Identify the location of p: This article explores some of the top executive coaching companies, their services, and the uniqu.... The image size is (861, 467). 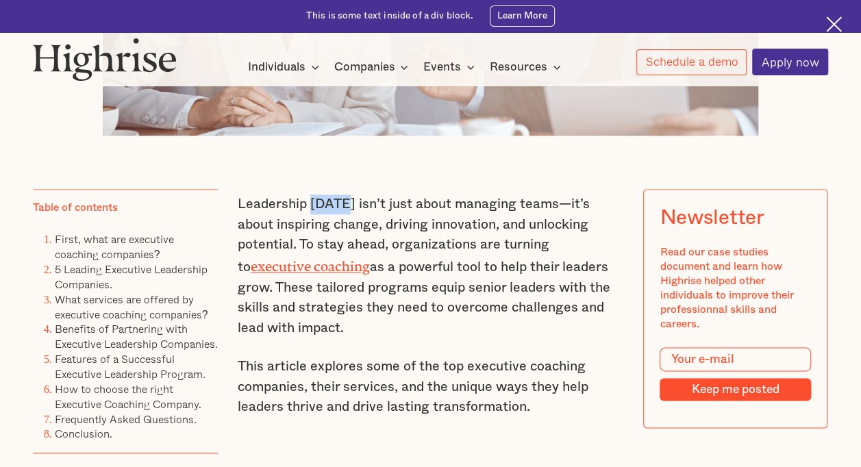
(431, 387).